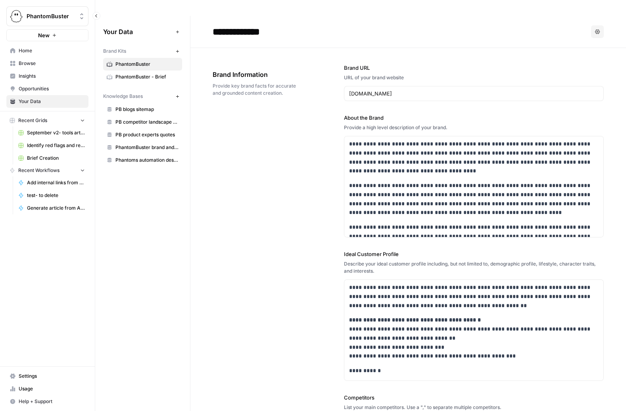 The width and height of the screenshot is (626, 411). What do you see at coordinates (47, 51) in the screenshot?
I see `a: Home` at bounding box center [47, 51].